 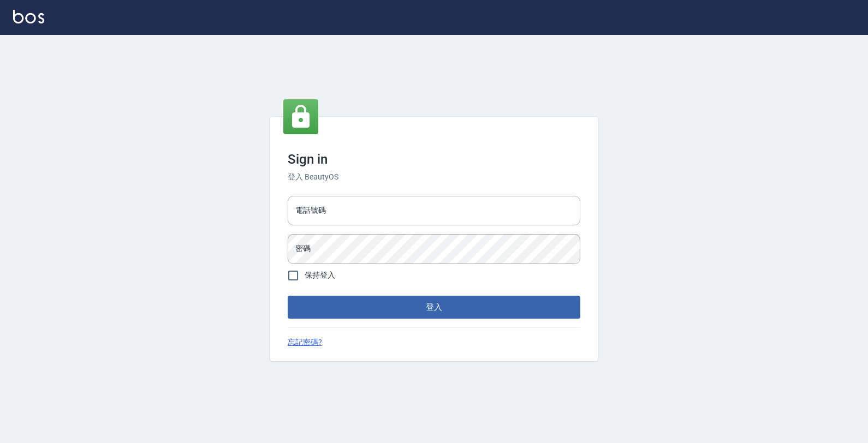 What do you see at coordinates (320, 275) in the screenshot?
I see `span: 保持登入` at bounding box center [320, 275].